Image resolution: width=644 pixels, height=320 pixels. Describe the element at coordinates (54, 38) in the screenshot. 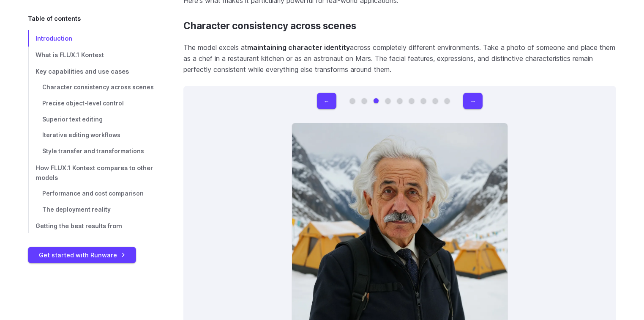

I see `span: Introduction` at that location.